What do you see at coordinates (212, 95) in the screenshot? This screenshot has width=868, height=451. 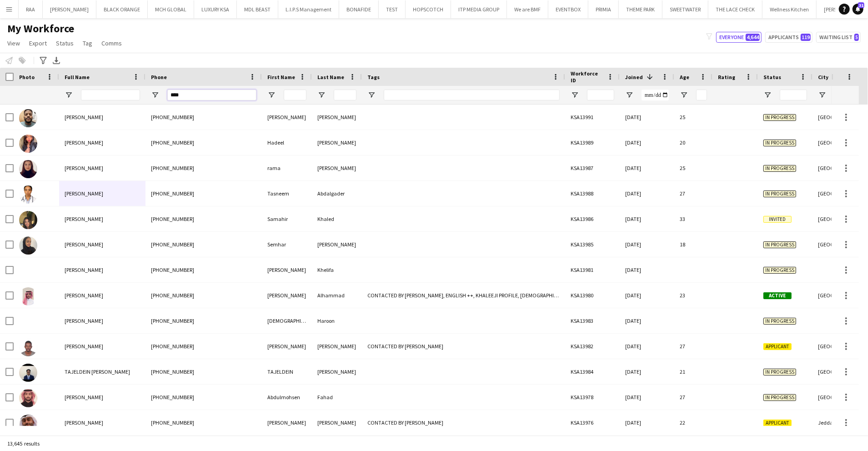 I see `input: Phone Filter Input` at bounding box center [212, 95].